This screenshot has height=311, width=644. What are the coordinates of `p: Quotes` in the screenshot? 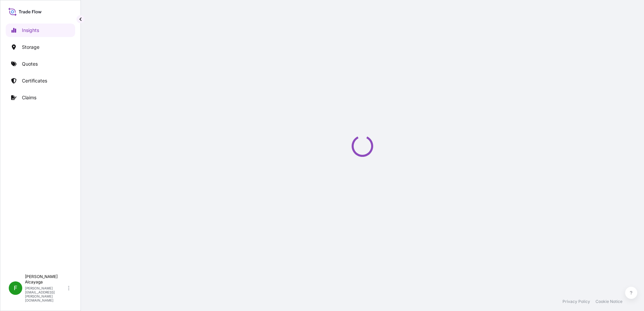 It's located at (29, 64).